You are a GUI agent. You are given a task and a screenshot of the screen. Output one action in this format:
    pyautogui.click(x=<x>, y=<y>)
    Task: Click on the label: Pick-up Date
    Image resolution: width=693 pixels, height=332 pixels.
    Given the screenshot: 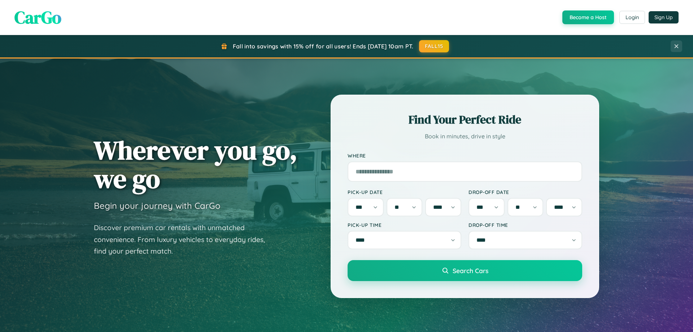 What is the action you would take?
    pyautogui.click(x=404, y=192)
    